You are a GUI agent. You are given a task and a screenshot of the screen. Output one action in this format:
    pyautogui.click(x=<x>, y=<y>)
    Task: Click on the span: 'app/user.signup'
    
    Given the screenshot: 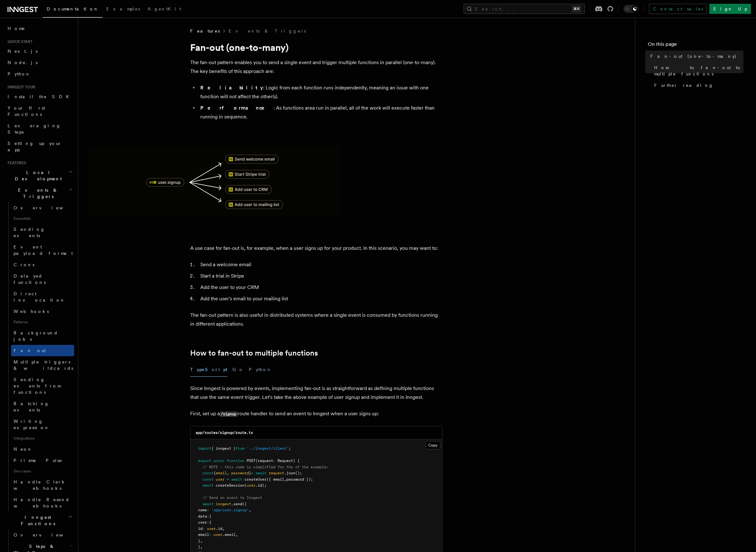 What is the action you would take?
    pyautogui.click(x=230, y=510)
    